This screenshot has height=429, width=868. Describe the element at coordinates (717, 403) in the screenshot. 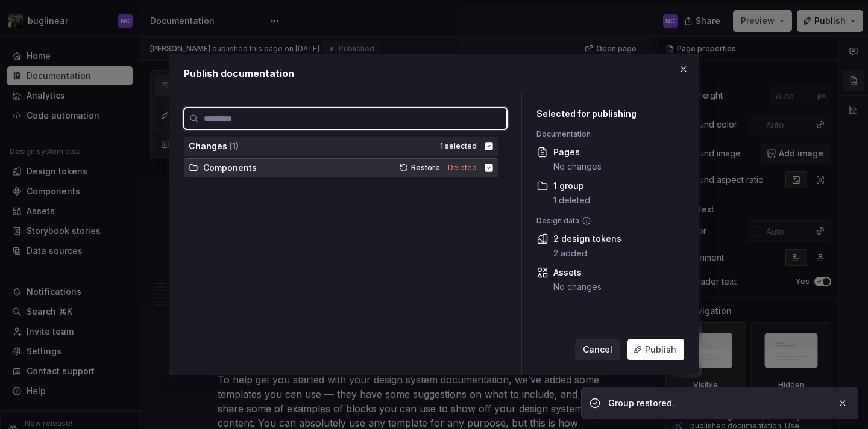

I see `div: Group restored.` at that location.